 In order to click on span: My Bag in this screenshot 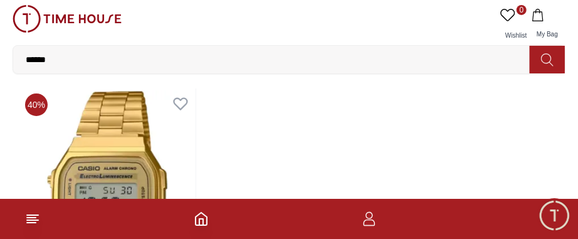, I will do `click(547, 34)`.